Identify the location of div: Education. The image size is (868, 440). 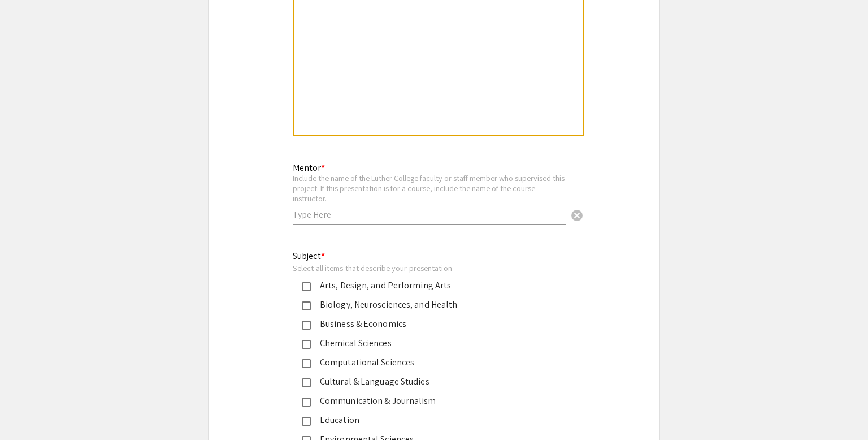
(430, 421).